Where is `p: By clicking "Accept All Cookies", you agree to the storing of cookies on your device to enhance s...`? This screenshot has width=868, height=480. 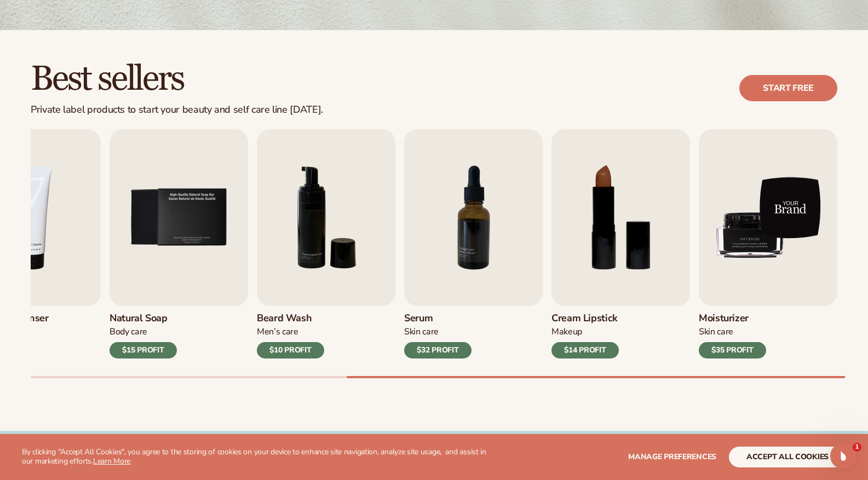
p: By clicking "Accept All Cookies", you agree to the storing of cookies on your device to enhance s... is located at coordinates (254, 457).